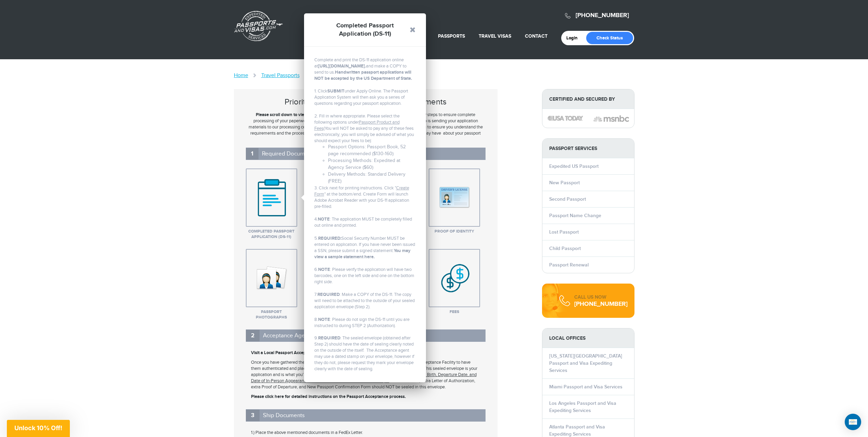  Describe the element at coordinates (564, 182) in the screenshot. I see `a: New Passport` at that location.